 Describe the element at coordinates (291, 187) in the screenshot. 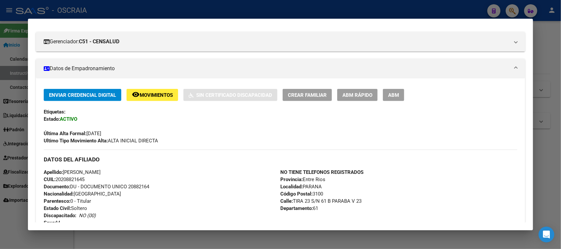

I see `strong: Localidad:` at that location.